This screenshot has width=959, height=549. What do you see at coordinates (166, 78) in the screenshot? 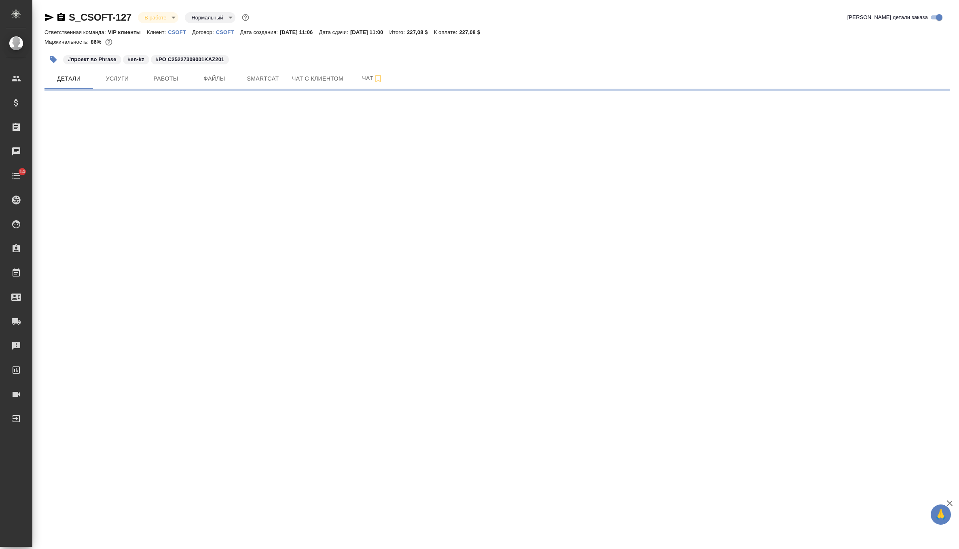
I see `span: Работы` at bounding box center [166, 78].